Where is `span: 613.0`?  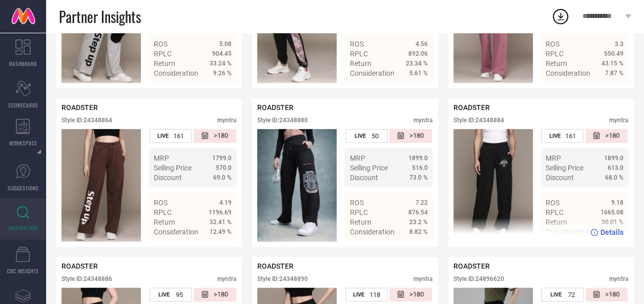 span: 613.0 is located at coordinates (616, 168).